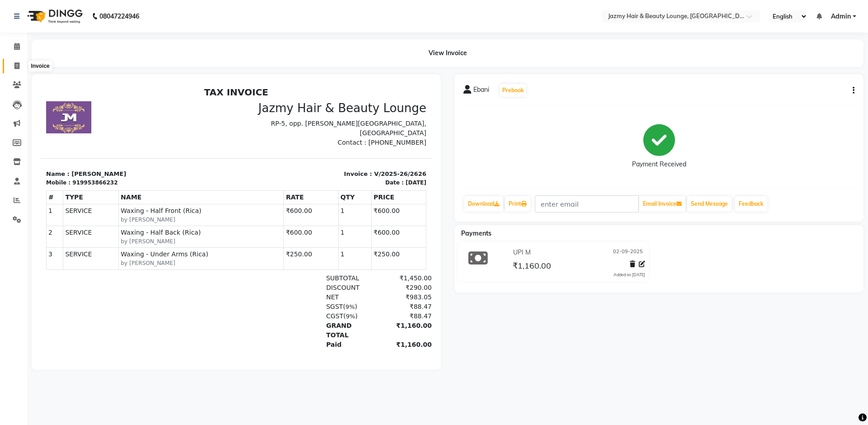  Describe the element at coordinates (513, 90) in the screenshot. I see `button: Prebook` at that location.